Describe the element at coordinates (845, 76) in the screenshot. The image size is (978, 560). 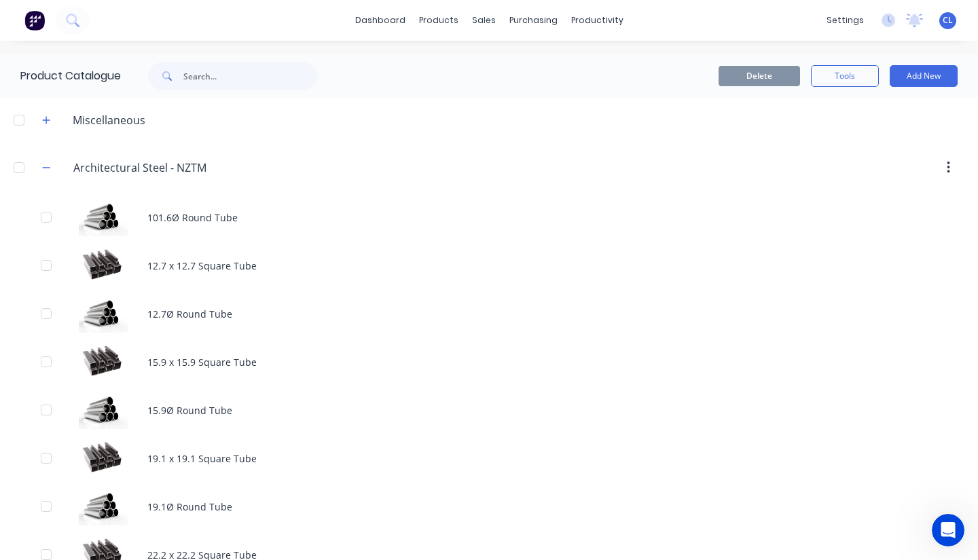
I see `button: Tools` at that location.